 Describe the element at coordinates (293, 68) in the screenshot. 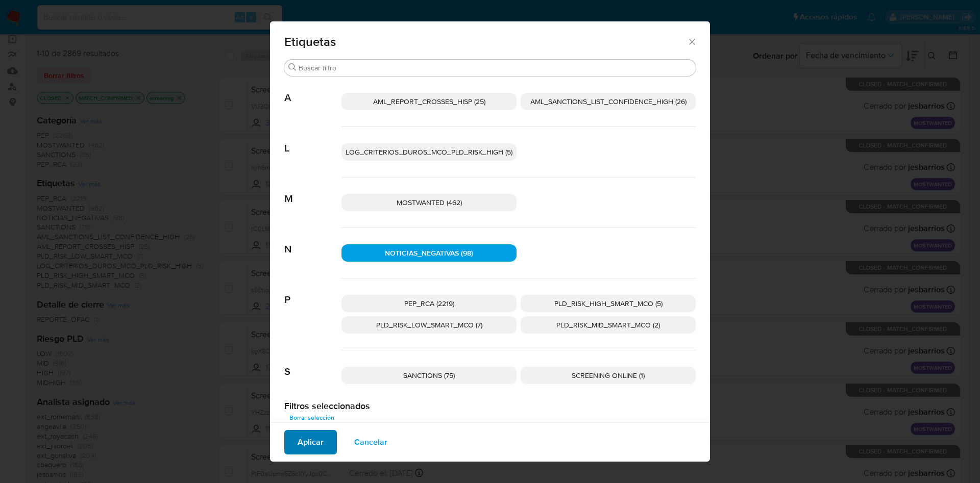

I see `button: Buscar` at that location.